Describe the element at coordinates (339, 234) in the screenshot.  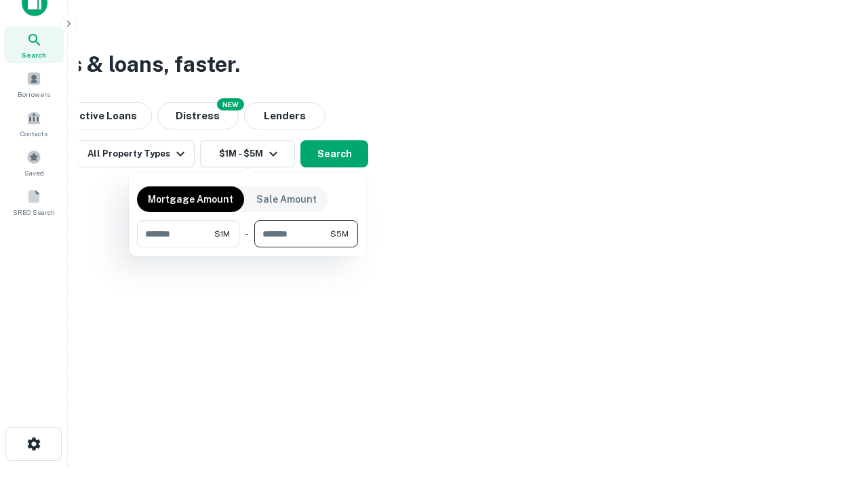
I see `span: $5M` at that location.